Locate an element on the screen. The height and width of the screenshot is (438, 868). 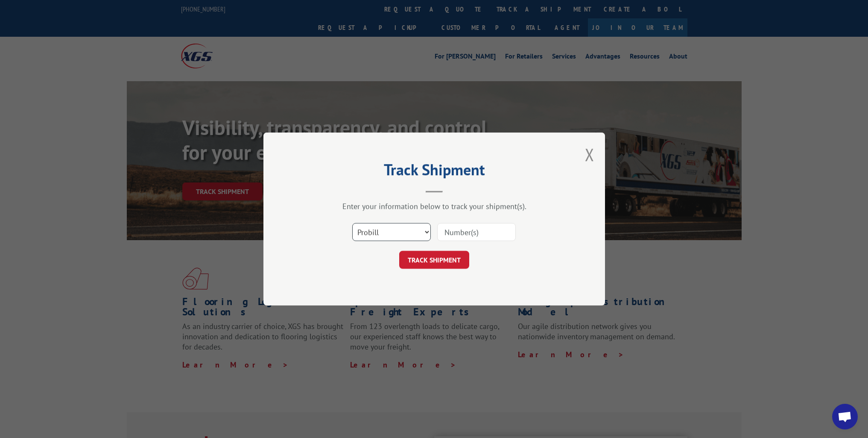
h2: Track Shipment is located at coordinates (434, 172).